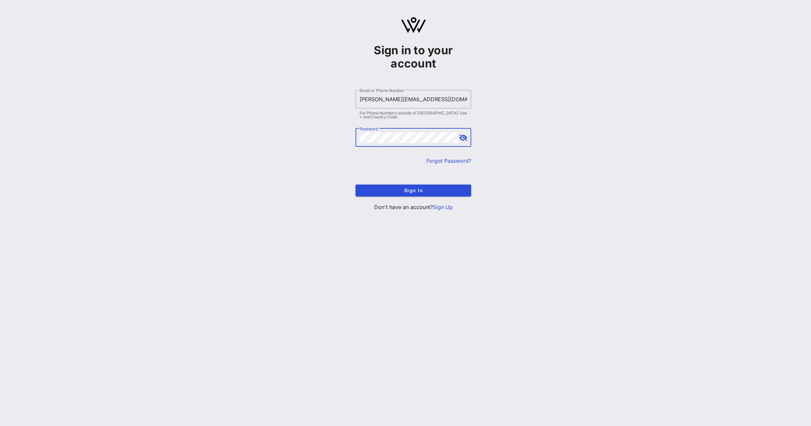 This screenshot has height=426, width=811. Describe the element at coordinates (443, 207) in the screenshot. I see `a: Sign Up` at that location.